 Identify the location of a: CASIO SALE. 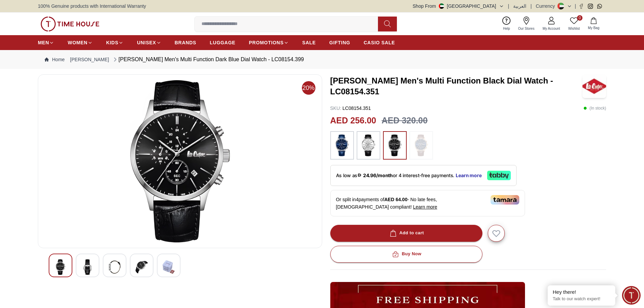
(380, 43).